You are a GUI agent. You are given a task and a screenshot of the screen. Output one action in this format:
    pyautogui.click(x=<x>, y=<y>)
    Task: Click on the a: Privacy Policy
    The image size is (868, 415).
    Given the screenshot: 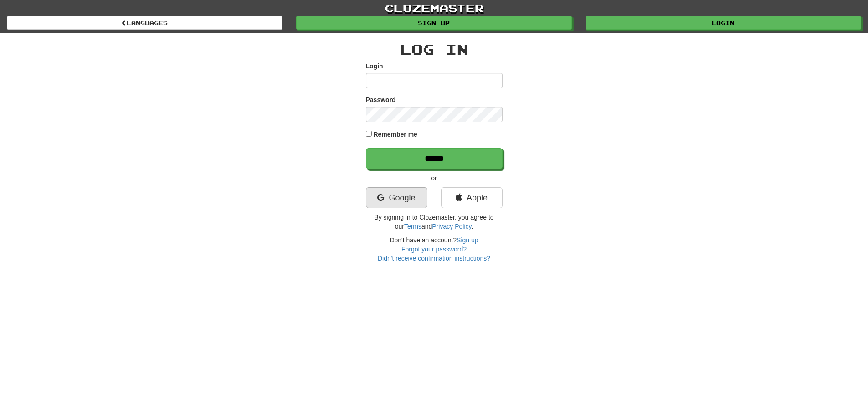 What is the action you would take?
    pyautogui.click(x=451, y=226)
    